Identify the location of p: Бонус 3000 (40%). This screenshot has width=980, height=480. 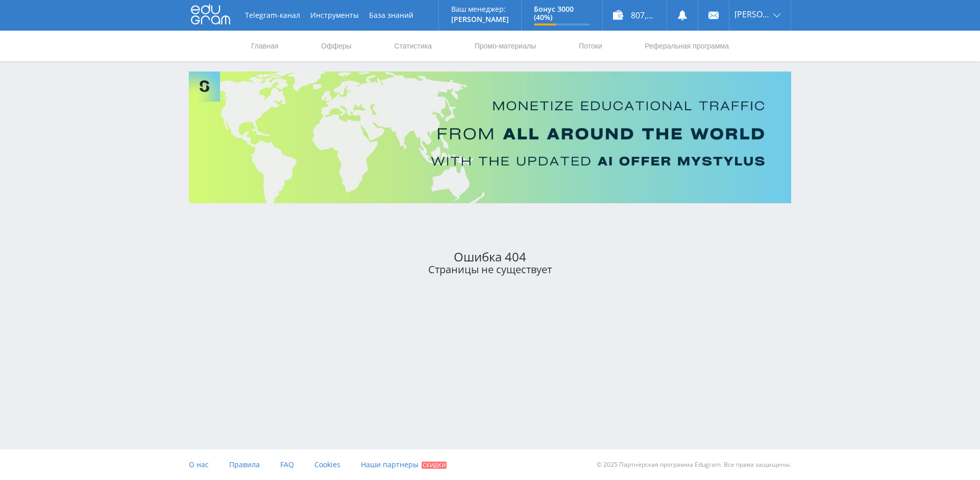
(561, 13).